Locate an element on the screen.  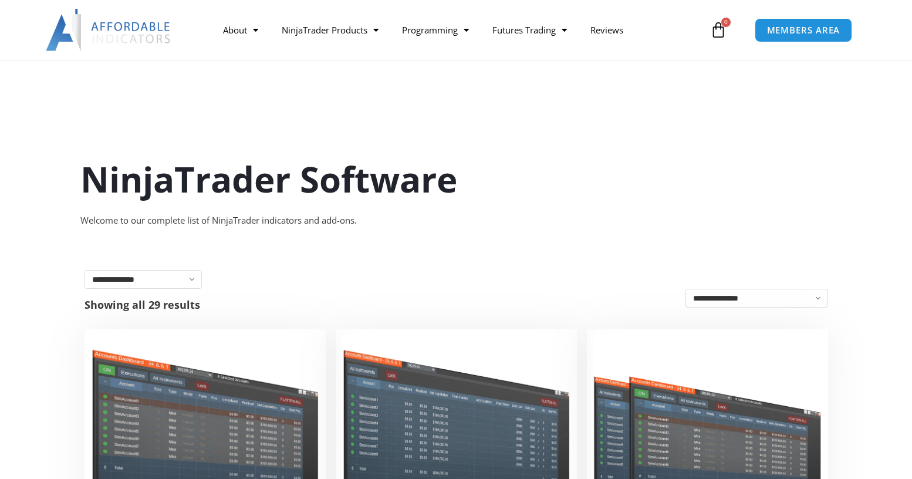
select: Shop order is located at coordinates (756, 298).